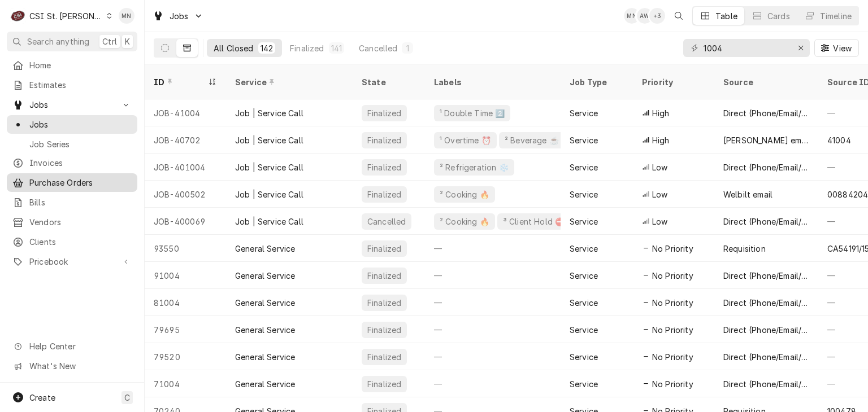 The height and width of the screenshot is (412, 868). Describe the element at coordinates (472, 113) in the screenshot. I see `div: ¹ Double Time 2️⃣` at that location.